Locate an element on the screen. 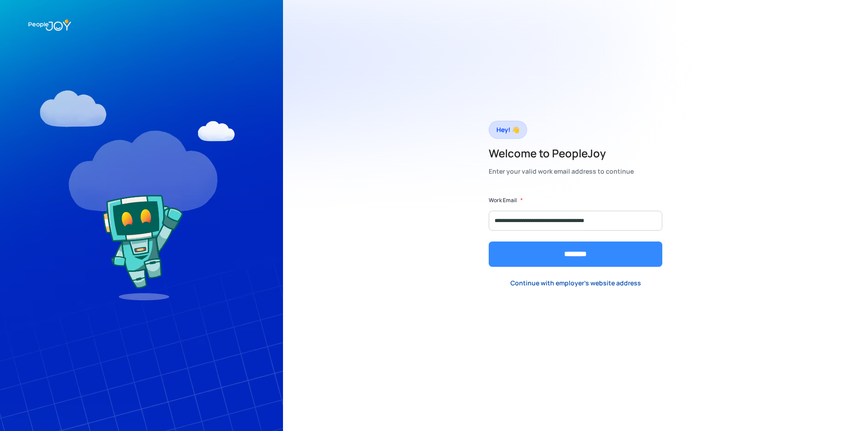 This screenshot has width=868, height=431. div: Hey! 👋 is located at coordinates (507, 130).